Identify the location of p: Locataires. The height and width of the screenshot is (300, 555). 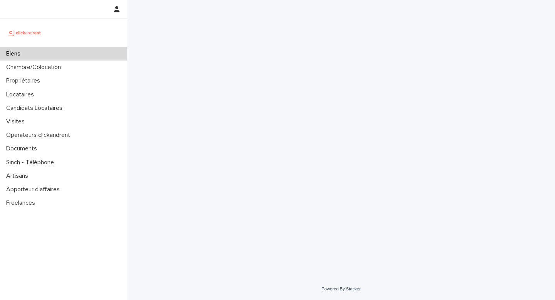
(22, 94).